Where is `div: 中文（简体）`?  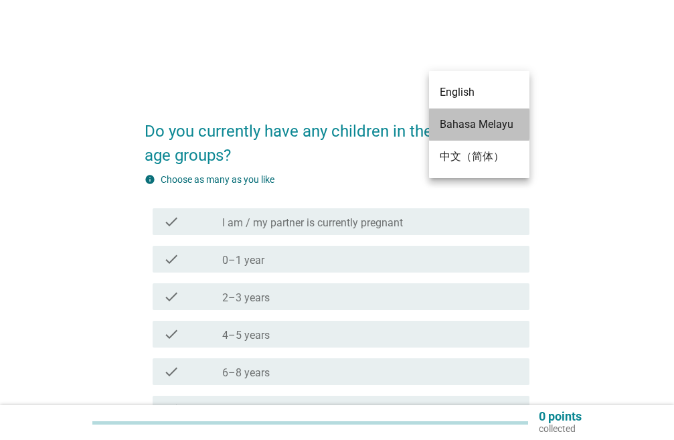 div: 中文（简体） is located at coordinates (479, 157).